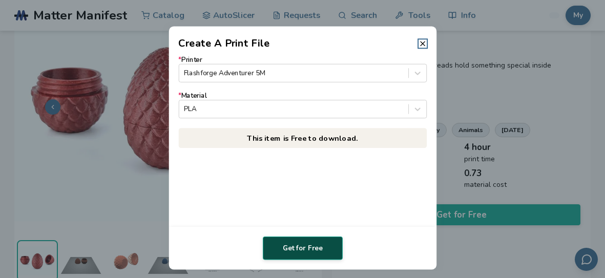 Image resolution: width=605 pixels, height=278 pixels. Describe the element at coordinates (302, 138) in the screenshot. I see `p: This item is Free to download.` at that location.